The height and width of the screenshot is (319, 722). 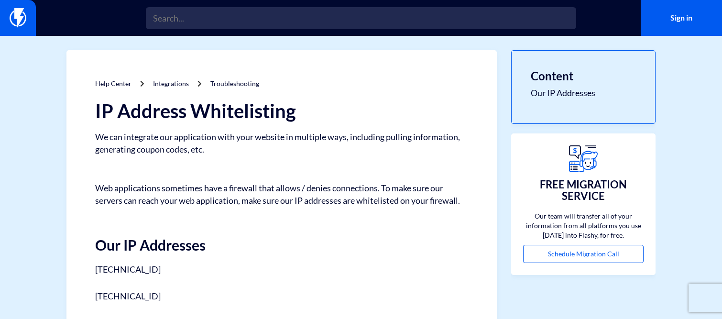 What do you see at coordinates (282, 237) in the screenshot?
I see `h2: Our IP Addresses` at bounding box center [282, 237].